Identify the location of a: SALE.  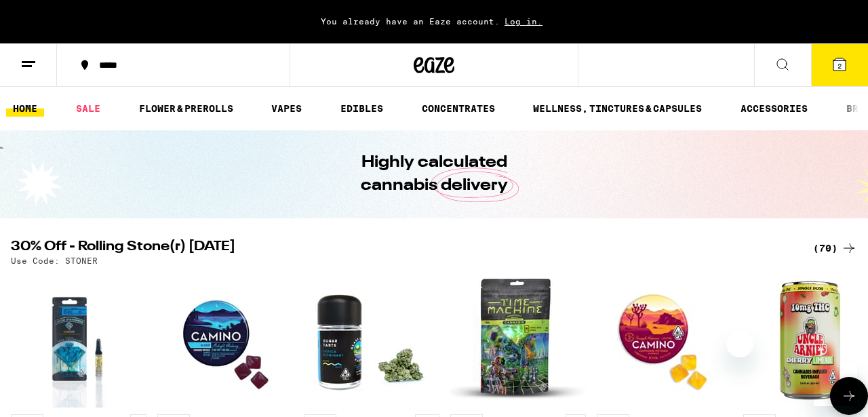
(88, 109).